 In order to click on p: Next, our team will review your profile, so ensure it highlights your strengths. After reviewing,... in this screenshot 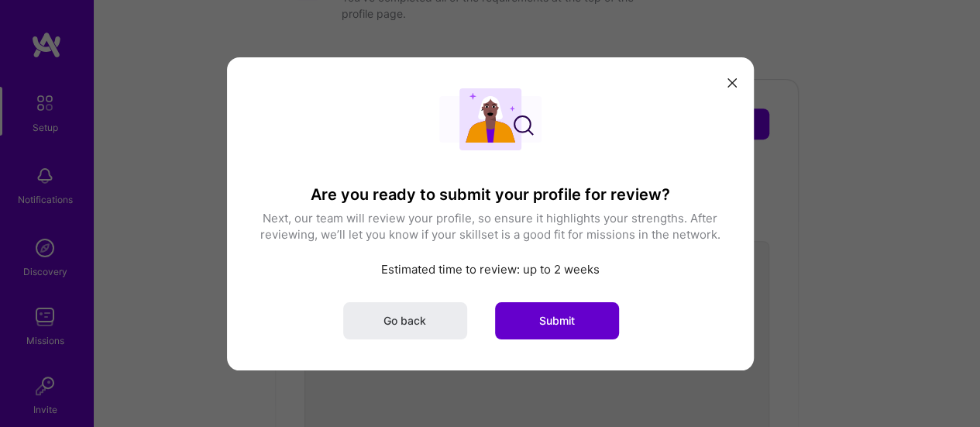, I will do `click(490, 226)`.